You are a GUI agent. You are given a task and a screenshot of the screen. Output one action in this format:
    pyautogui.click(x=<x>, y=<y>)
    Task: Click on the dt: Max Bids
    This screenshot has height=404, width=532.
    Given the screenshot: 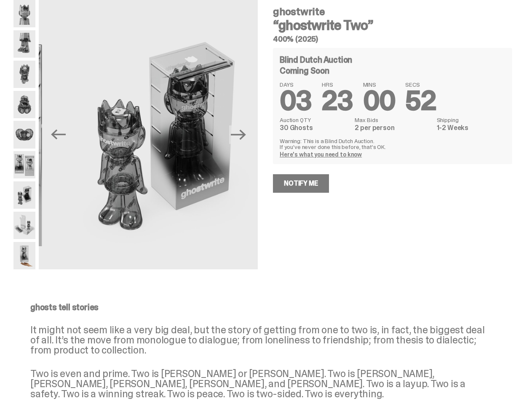 What is the action you would take?
    pyautogui.click(x=393, y=120)
    